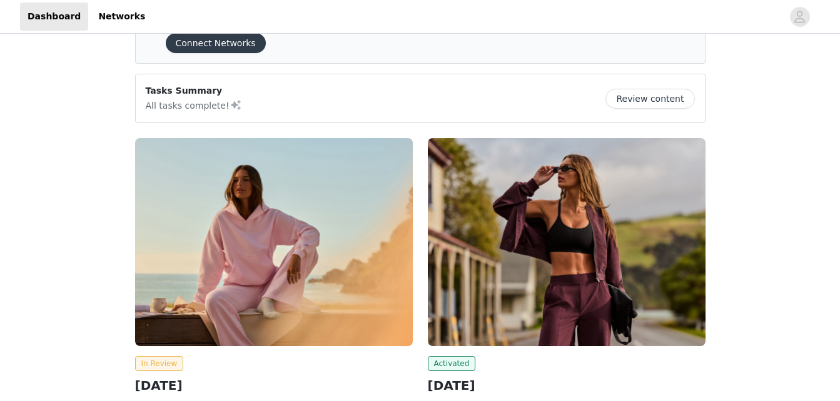  I want to click on p: Tasks Summary, so click(194, 91).